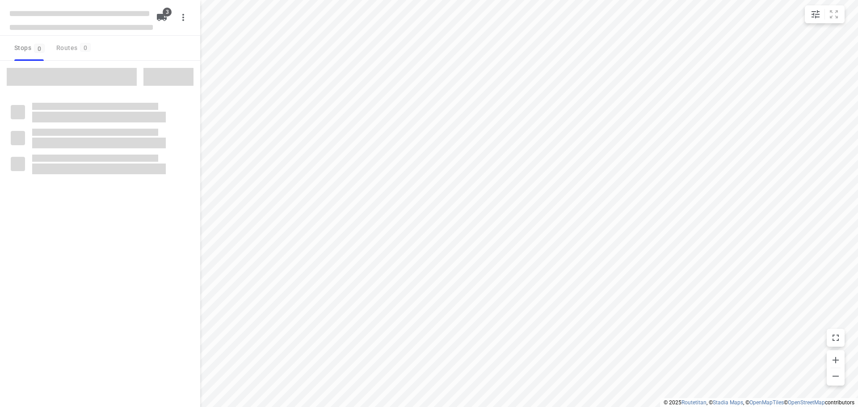 The image size is (858, 407). What do you see at coordinates (728, 402) in the screenshot?
I see `a: Stadia Maps` at bounding box center [728, 402].